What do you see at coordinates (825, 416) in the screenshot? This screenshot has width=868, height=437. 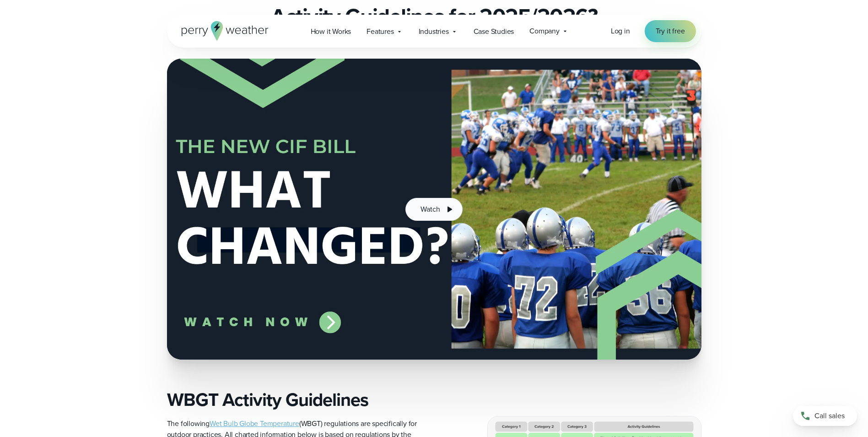 I see `a: Call sales` at bounding box center [825, 416].